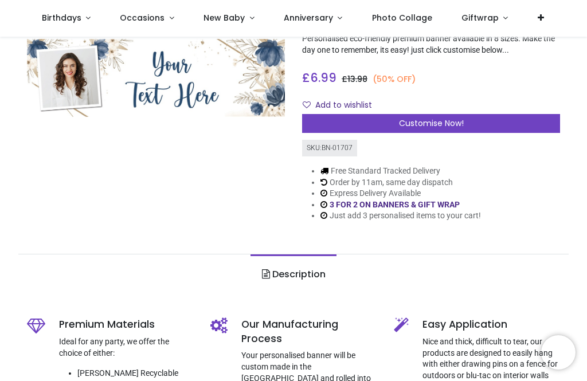  What do you see at coordinates (126, 347) in the screenshot?
I see `p: Ideal for any party, we offer the choice of either:` at bounding box center [126, 347].